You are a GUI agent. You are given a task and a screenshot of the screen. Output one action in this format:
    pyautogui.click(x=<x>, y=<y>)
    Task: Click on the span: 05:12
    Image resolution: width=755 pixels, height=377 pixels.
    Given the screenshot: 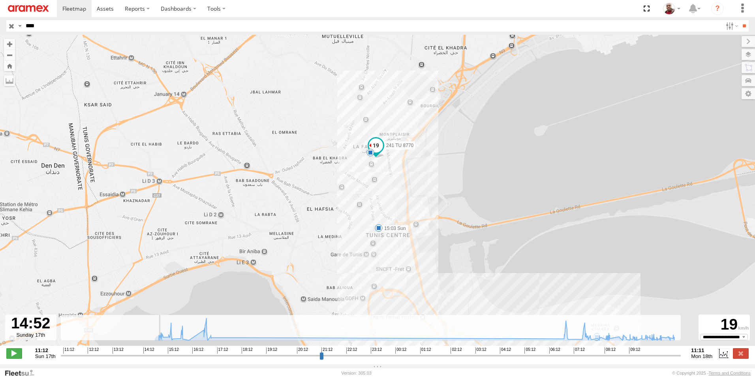 What is the action you would take?
    pyautogui.click(x=530, y=350)
    